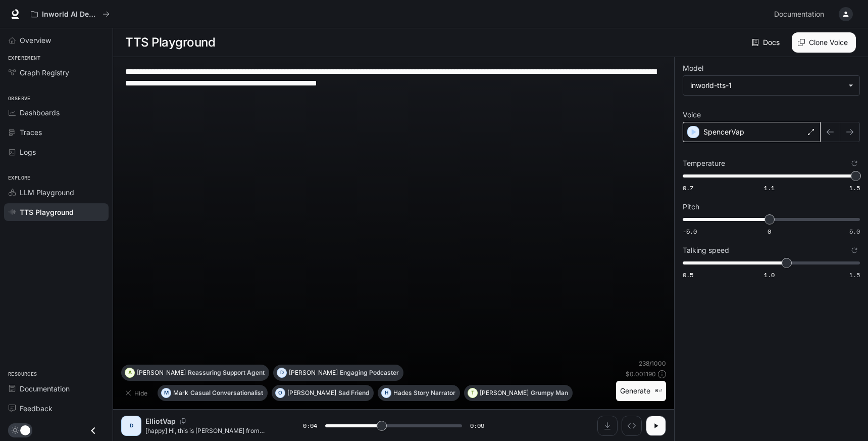 The height and width of the screenshot is (441, 868). I want to click on div: A, so click(130, 372).